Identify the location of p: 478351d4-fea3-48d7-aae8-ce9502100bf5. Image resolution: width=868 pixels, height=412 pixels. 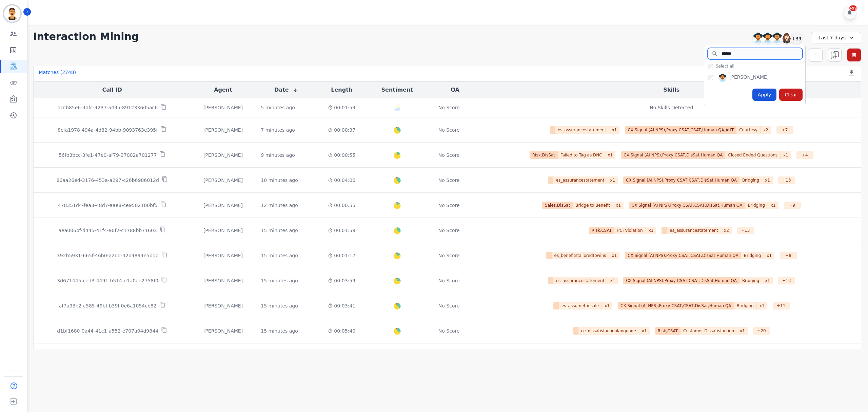
(108, 205).